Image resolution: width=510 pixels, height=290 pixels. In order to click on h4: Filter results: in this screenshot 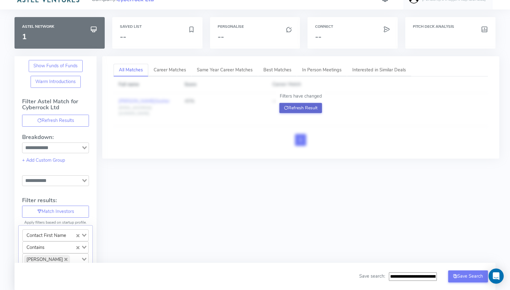, I will do `click(56, 200)`.